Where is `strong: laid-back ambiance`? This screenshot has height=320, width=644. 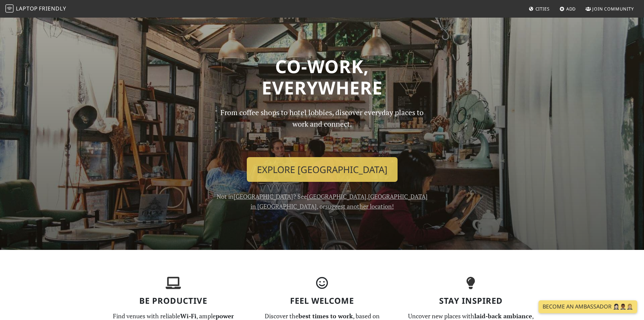 strong: laid-back ambiance is located at coordinates (503, 316).